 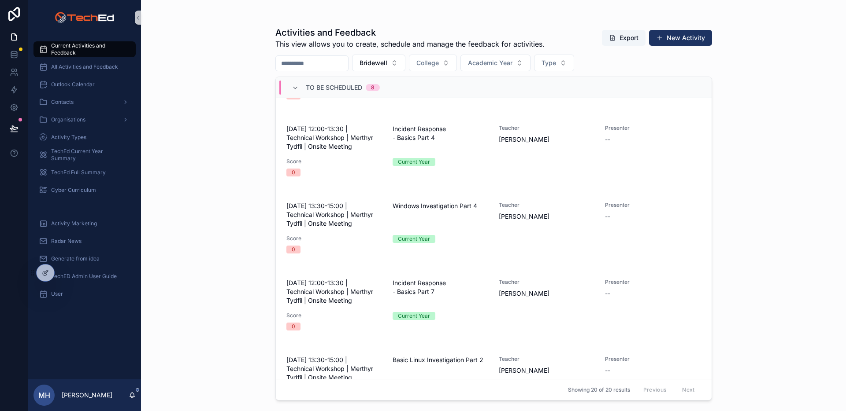 What do you see at coordinates (75, 259) in the screenshot?
I see `span: Generate from idea` at bounding box center [75, 259].